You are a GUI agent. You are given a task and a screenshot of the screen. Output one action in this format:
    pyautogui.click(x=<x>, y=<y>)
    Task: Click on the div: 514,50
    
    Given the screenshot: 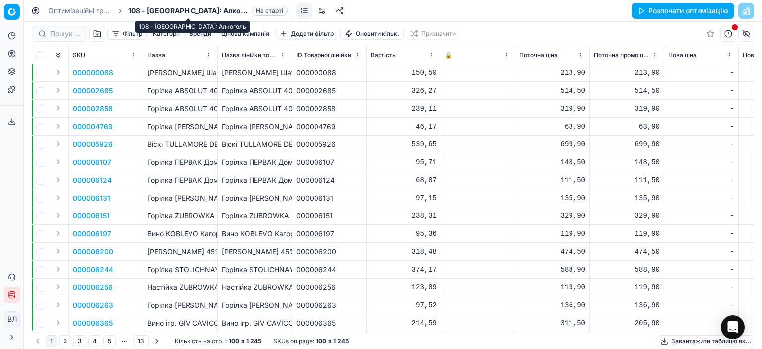 What is the action you would take?
    pyautogui.click(x=627, y=91)
    